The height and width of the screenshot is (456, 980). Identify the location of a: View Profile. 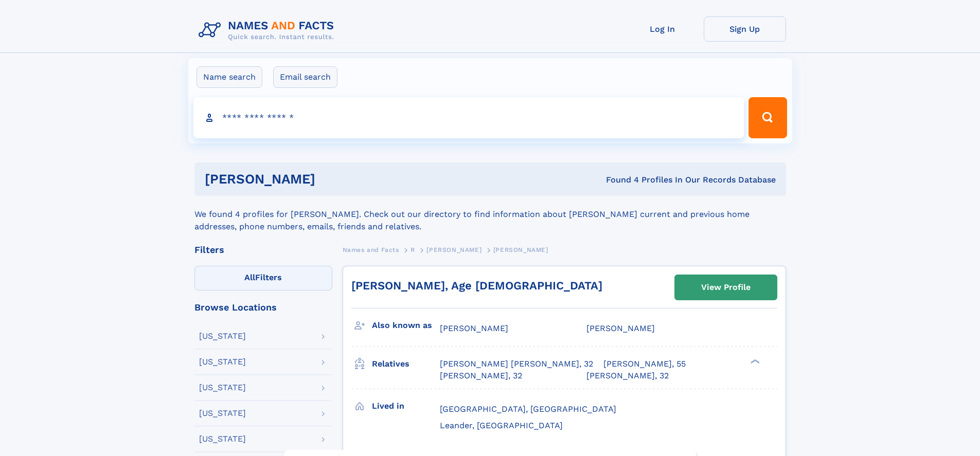
(726, 287).